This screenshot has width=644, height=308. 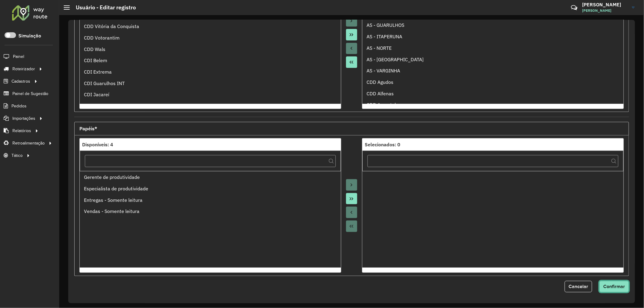 I want to click on button: Move All to Source, so click(x=352, y=62).